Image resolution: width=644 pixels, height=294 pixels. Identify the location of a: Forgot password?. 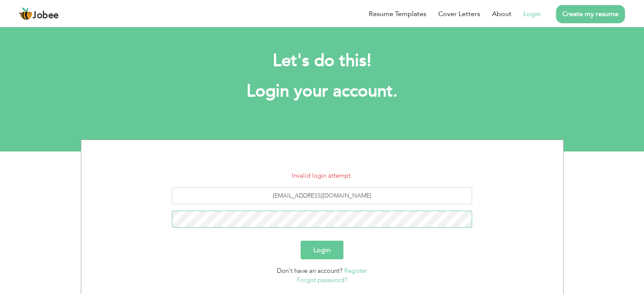
(322, 280).